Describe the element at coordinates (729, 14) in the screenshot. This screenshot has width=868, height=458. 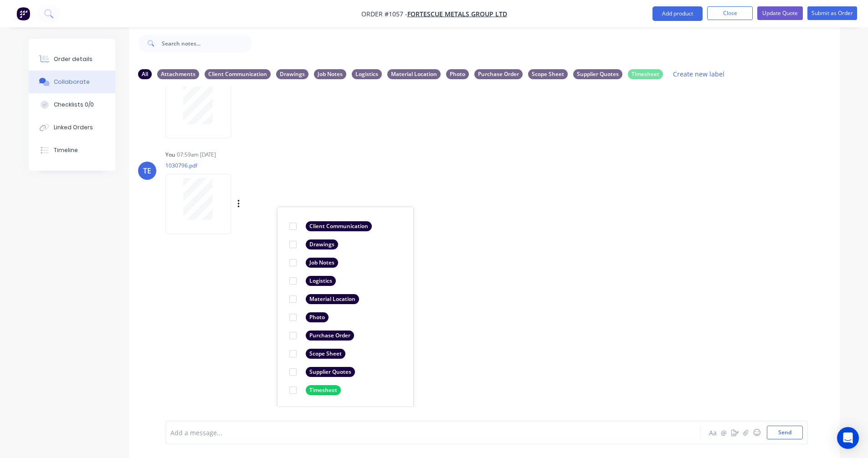
I see `button: Close` at that location.